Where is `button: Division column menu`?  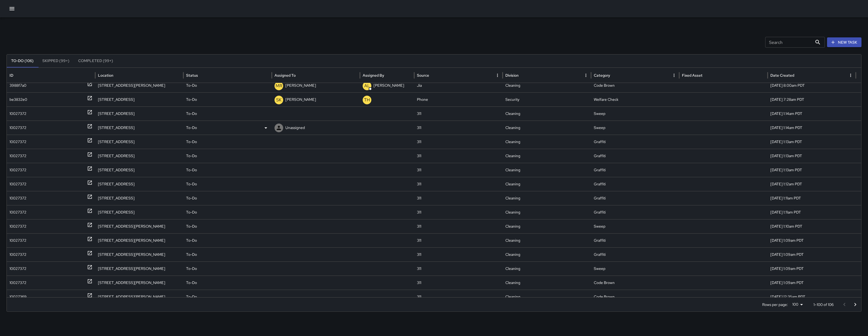 button: Division column menu is located at coordinates (586, 75).